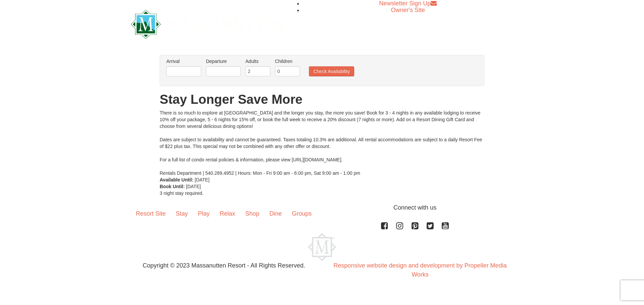  Describe the element at coordinates (408, 10) in the screenshot. I see `a: Owner's Site` at that location.